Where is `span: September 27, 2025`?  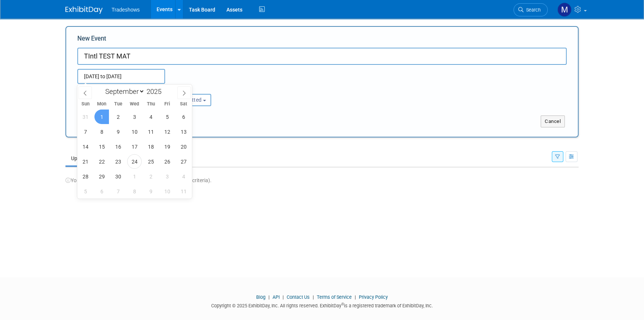 span: September 27, 2025 is located at coordinates (183, 161).